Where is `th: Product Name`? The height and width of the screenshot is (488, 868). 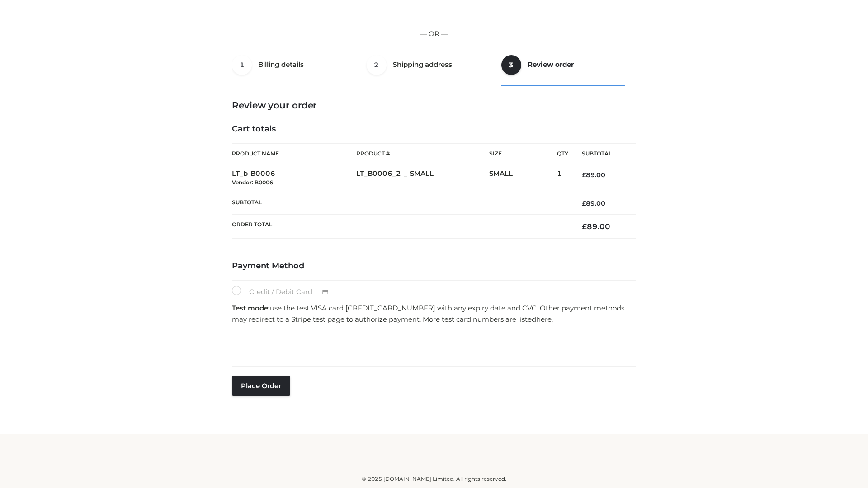
th: Product Name is located at coordinates (294, 154).